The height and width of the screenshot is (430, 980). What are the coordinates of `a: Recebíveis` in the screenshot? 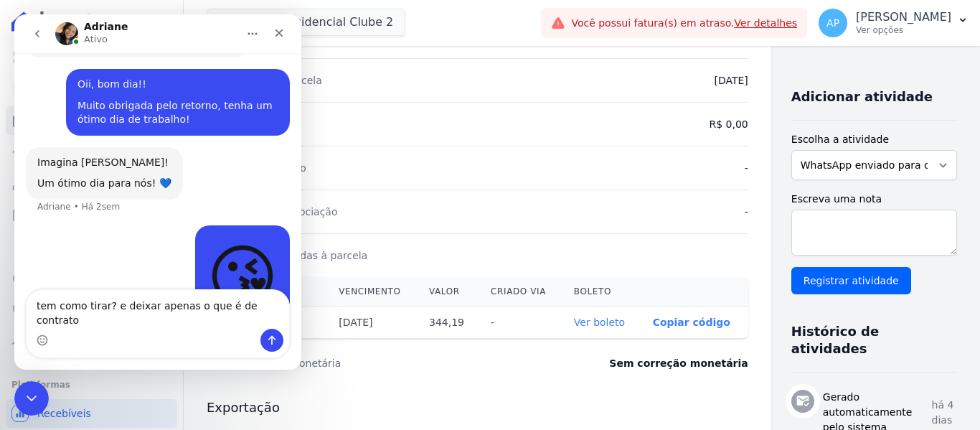 It's located at (91, 413).